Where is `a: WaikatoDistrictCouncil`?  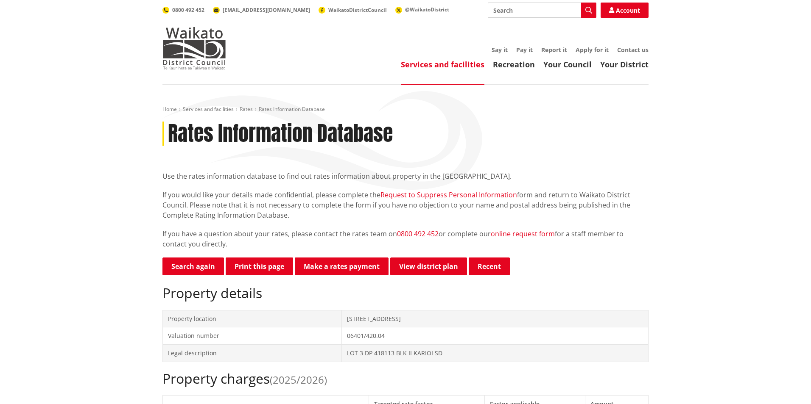
a: WaikatoDistrictCouncil is located at coordinates (352, 10).